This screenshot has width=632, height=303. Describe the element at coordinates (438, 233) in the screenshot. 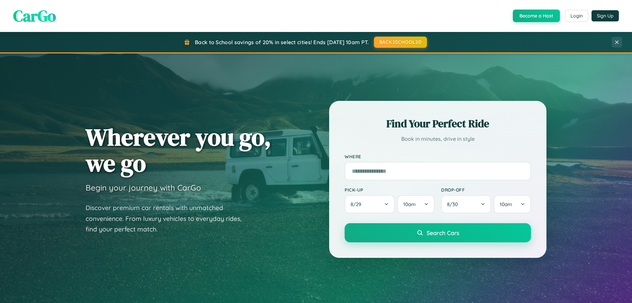

I see `button: Search Cars` at that location.